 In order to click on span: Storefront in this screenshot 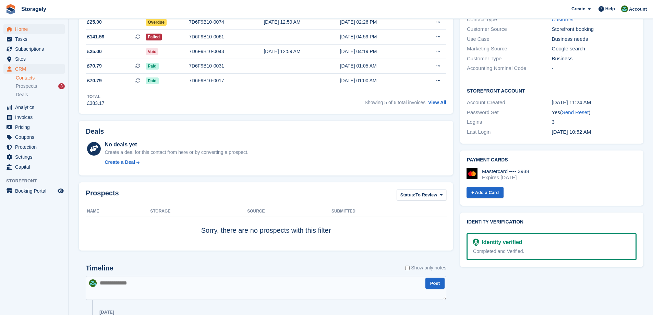, I will do `click(37, 181)`.